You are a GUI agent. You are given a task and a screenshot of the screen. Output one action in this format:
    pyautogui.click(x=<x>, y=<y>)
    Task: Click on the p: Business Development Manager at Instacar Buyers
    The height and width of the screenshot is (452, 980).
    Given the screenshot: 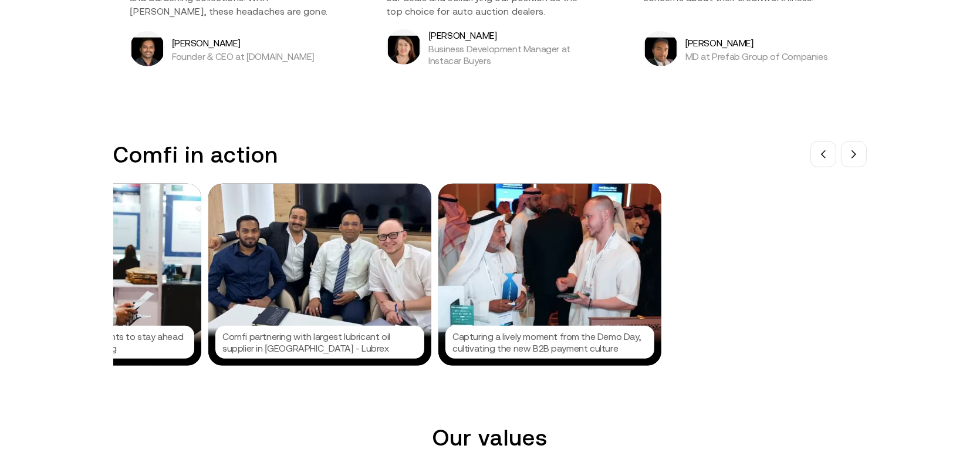 What is the action you would take?
    pyautogui.click(x=510, y=54)
    